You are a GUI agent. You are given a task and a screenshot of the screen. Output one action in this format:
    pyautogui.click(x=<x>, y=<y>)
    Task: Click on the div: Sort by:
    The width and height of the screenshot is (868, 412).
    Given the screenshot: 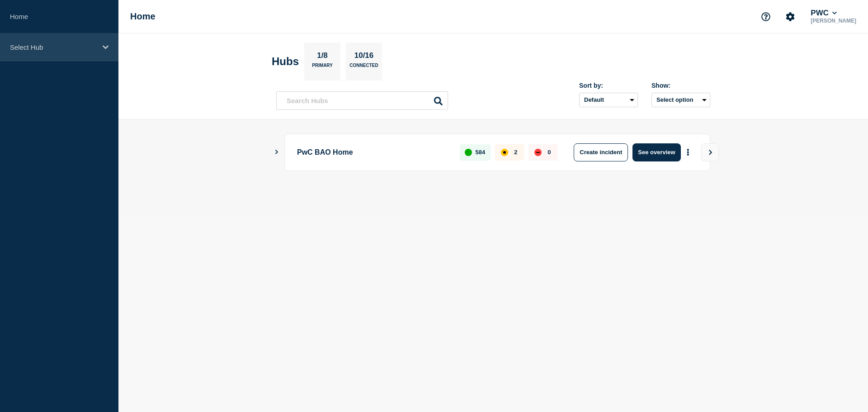 What is the action you would take?
    pyautogui.click(x=608, y=85)
    